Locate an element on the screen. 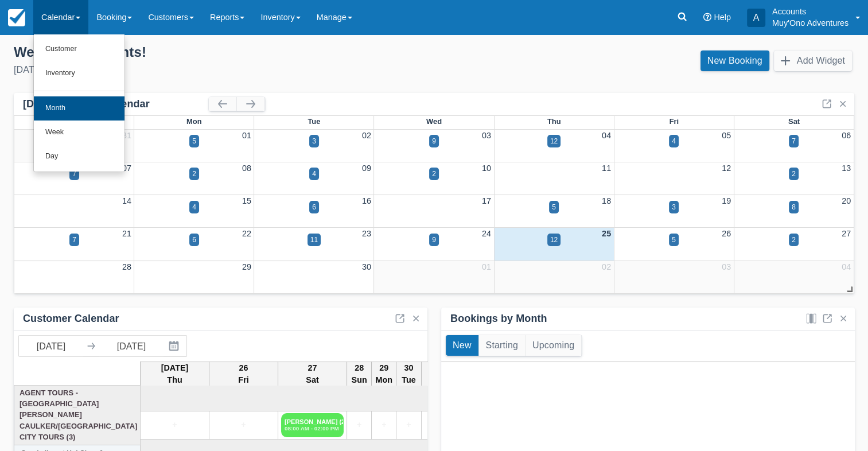  span: Wed is located at coordinates (434, 121).